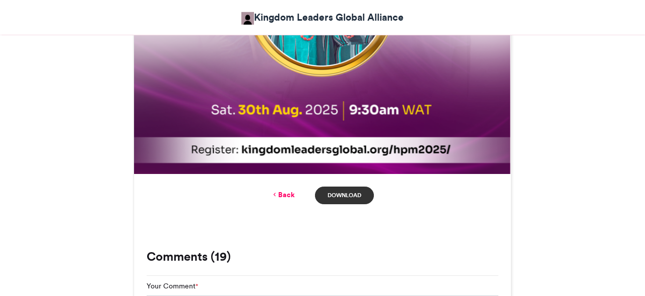  What do you see at coordinates (282, 194) in the screenshot?
I see `a: Back` at bounding box center [282, 194].